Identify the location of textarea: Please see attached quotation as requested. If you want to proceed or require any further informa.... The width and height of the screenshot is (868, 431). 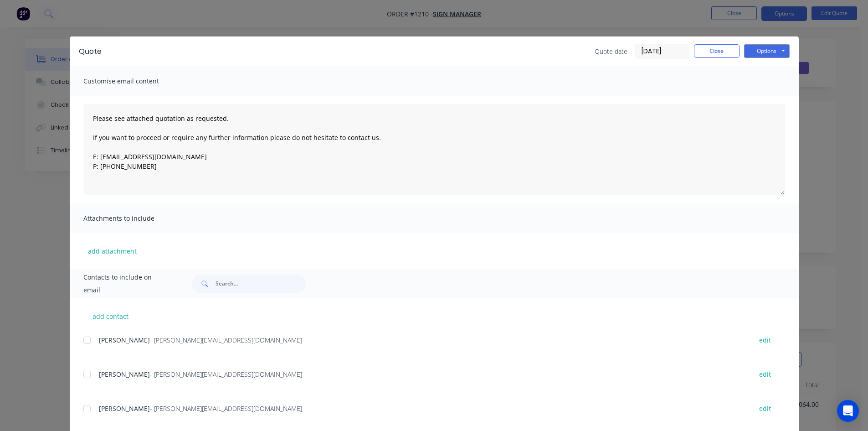
(434, 149).